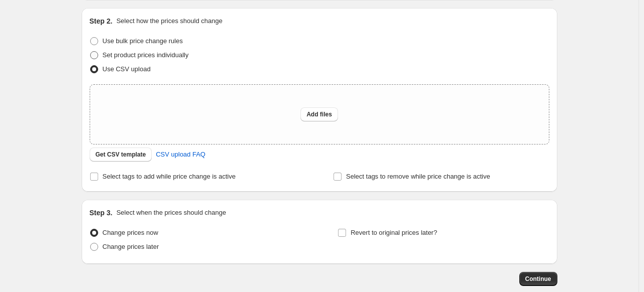 The width and height of the screenshot is (644, 292). Describe the element at coordinates (130, 247) in the screenshot. I see `span: Change prices later` at that location.